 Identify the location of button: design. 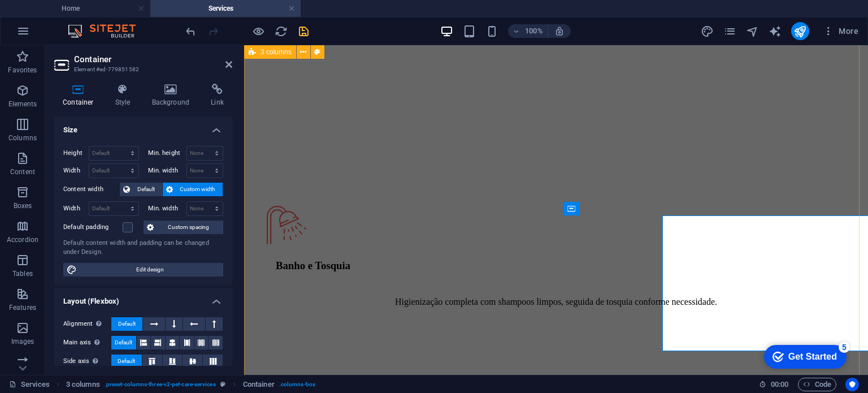
(708, 31).